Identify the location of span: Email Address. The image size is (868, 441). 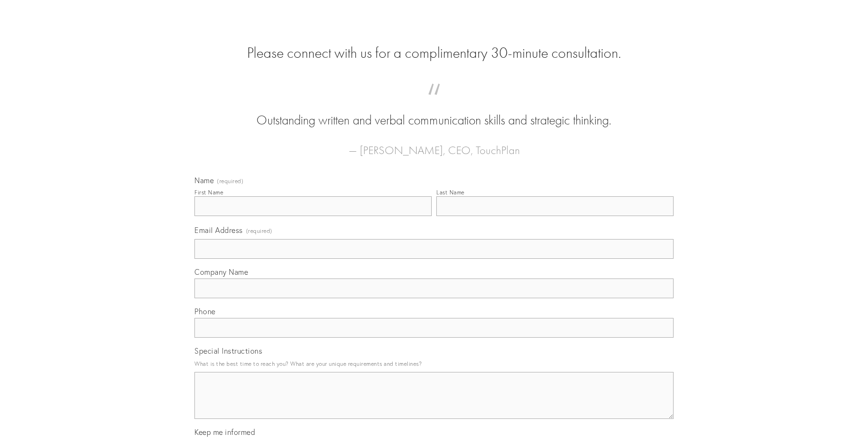
(218, 231).